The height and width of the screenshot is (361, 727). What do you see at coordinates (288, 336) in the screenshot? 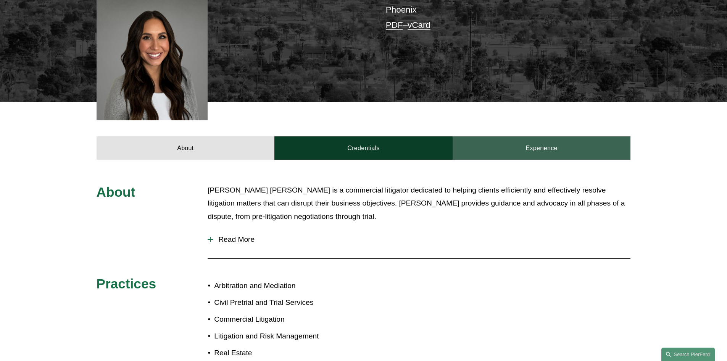
I see `p: Litigation and Risk Management` at bounding box center [288, 336].